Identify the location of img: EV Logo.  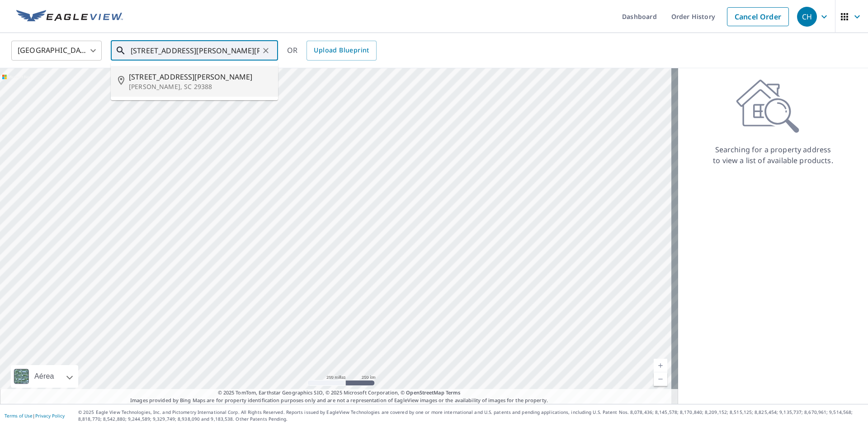
(69, 17).